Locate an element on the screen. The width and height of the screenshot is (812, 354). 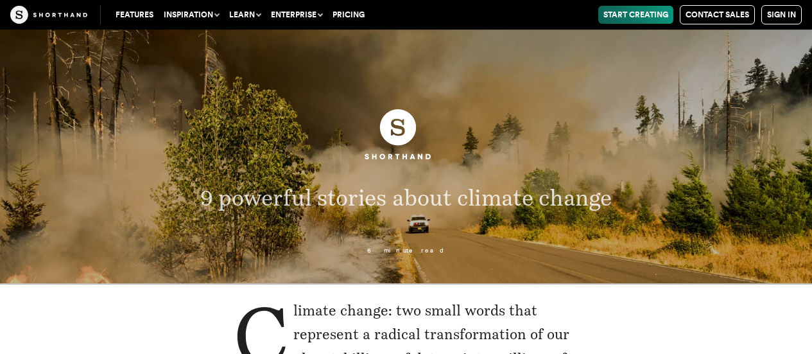
span: 9 powerful stories about climate change is located at coordinates (406, 197).